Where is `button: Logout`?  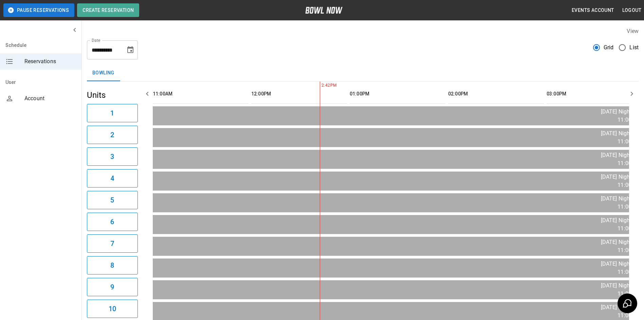 button: Logout is located at coordinates (632, 10).